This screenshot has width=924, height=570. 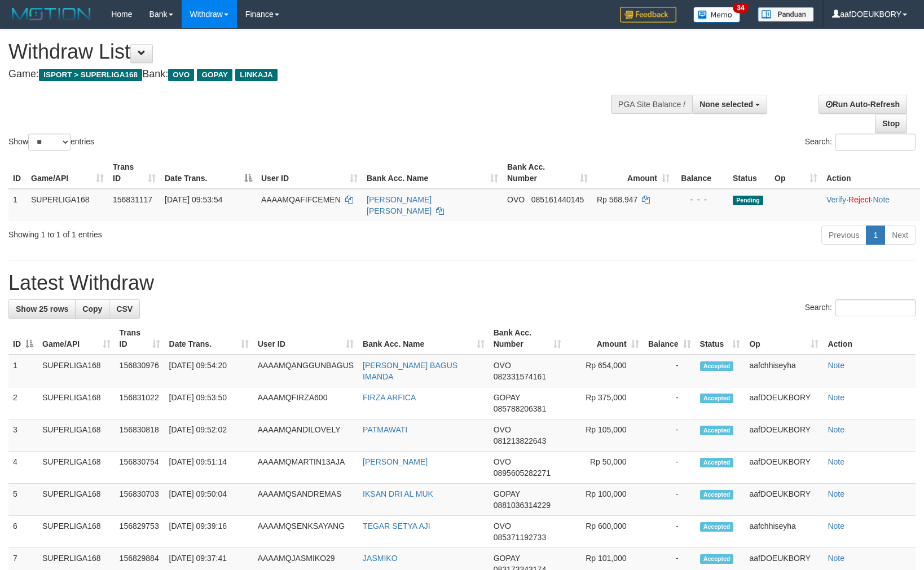 I want to click on span: AAAAMQAFIFCEMEN, so click(x=301, y=200).